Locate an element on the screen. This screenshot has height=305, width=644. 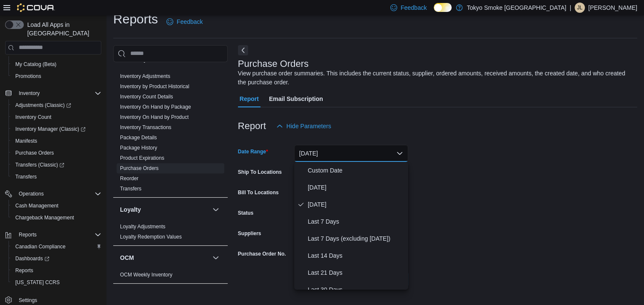
span: Chargeback Management is located at coordinates (57, 218).